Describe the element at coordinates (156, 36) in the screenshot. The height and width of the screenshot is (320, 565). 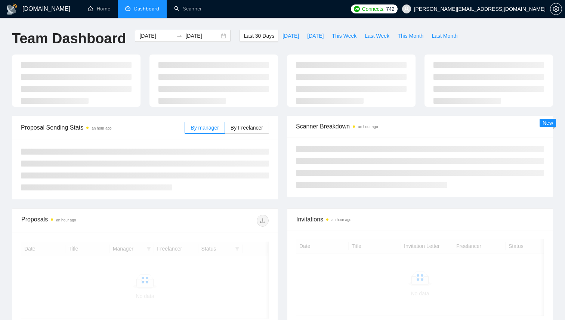
I see `input: Start date` at that location.